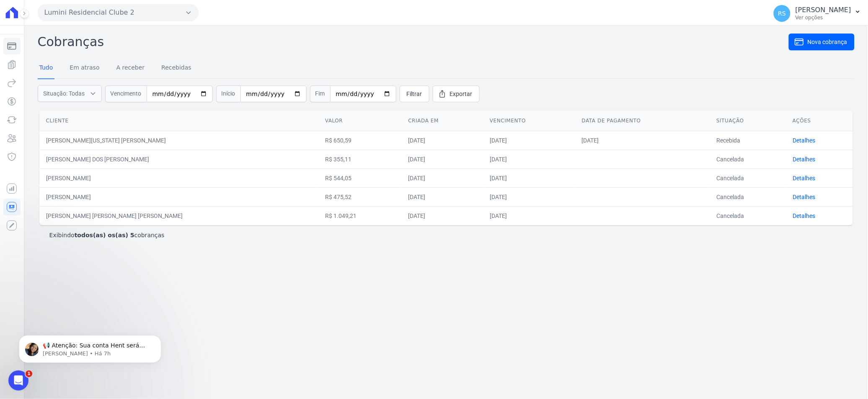  What do you see at coordinates (69, 93) in the screenshot?
I see `button: Situação: Todas` at bounding box center [69, 93].